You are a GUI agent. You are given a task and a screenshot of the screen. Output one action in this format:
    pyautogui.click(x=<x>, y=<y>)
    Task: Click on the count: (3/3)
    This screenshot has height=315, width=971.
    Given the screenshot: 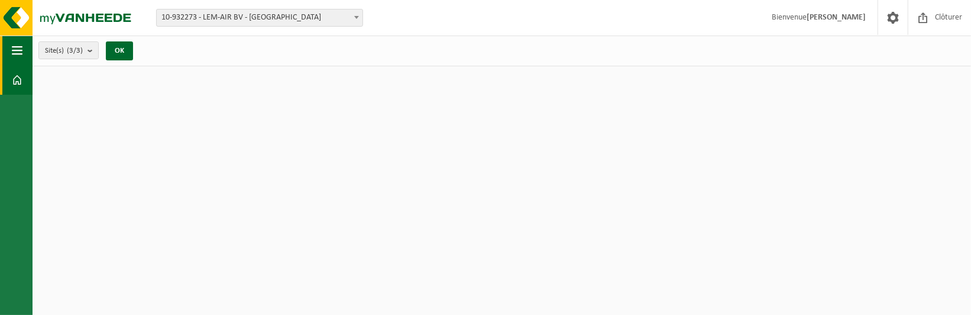 What is the action you would take?
    pyautogui.click(x=74, y=50)
    